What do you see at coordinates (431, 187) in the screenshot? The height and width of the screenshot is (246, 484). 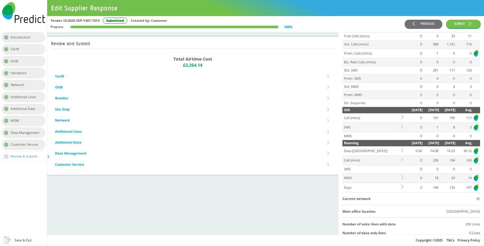 I see `td: 199` at bounding box center [431, 187].